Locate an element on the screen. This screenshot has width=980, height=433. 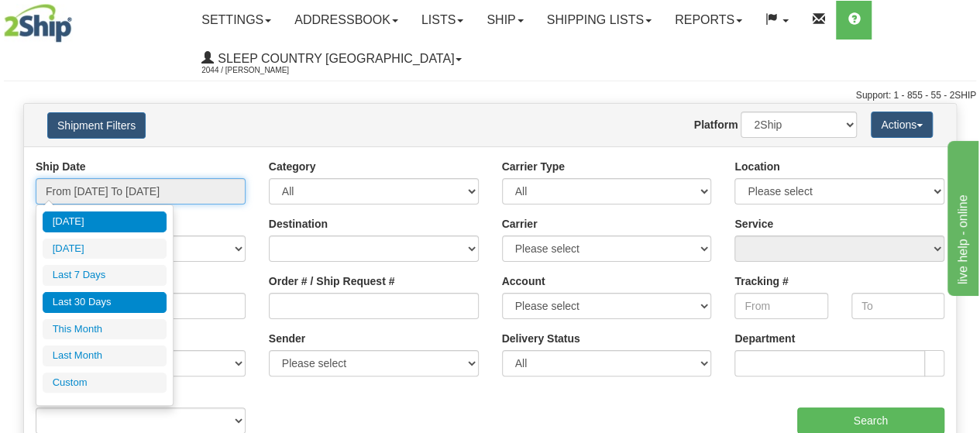
input: To is located at coordinates (898, 306).